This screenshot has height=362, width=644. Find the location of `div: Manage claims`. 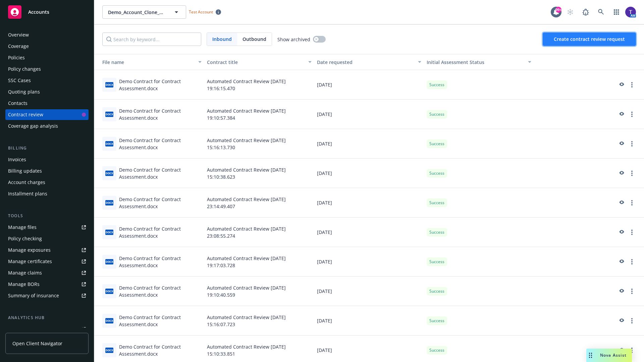

div: Manage claims is located at coordinates (25, 273).